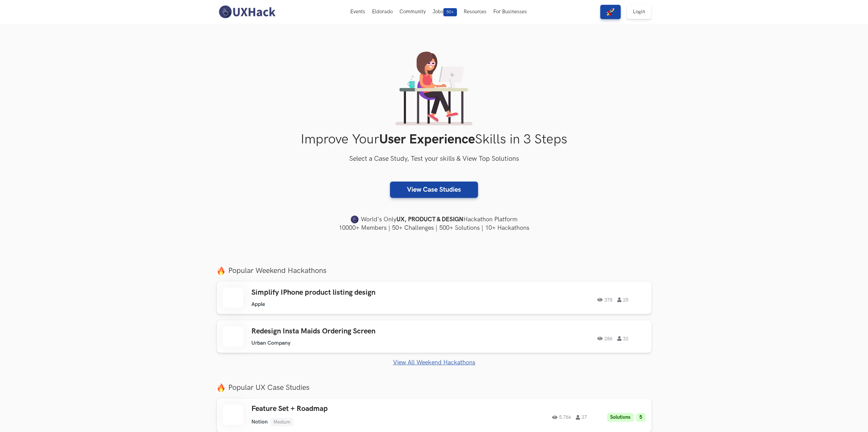  I want to click on li: 5, so click(641, 417).